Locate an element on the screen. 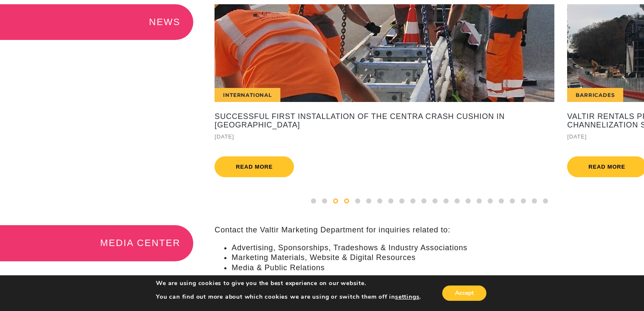 This screenshot has width=644, height=311. a: International is located at coordinates (385, 53).